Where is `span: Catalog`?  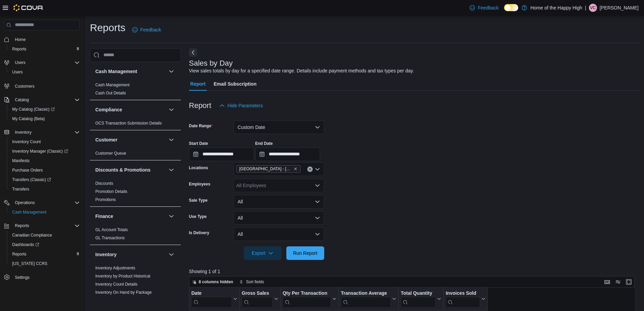
span: Catalog is located at coordinates (21, 100).